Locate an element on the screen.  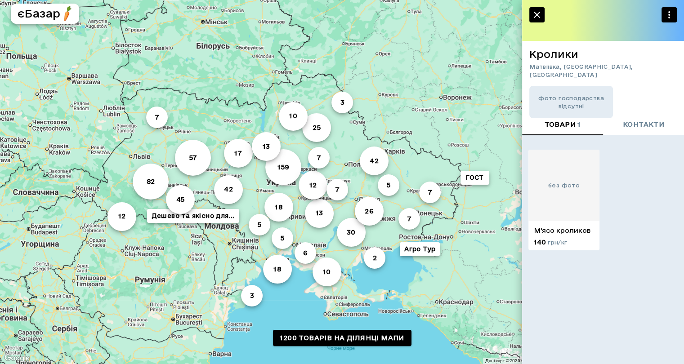
a: Відкрити цю область на Картах Google (відкриється нове вікно) is located at coordinates (17, 358).